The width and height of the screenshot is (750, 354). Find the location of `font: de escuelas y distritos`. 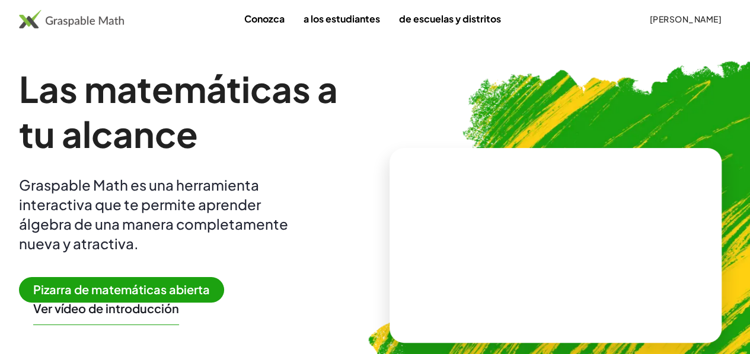

font: de escuelas y distritos is located at coordinates (449, 18).